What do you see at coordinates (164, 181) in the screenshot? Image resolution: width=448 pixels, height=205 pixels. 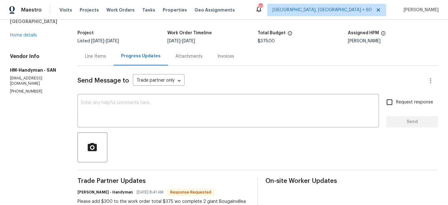 I see `span: Trade Partner Updates` at bounding box center [164, 181].